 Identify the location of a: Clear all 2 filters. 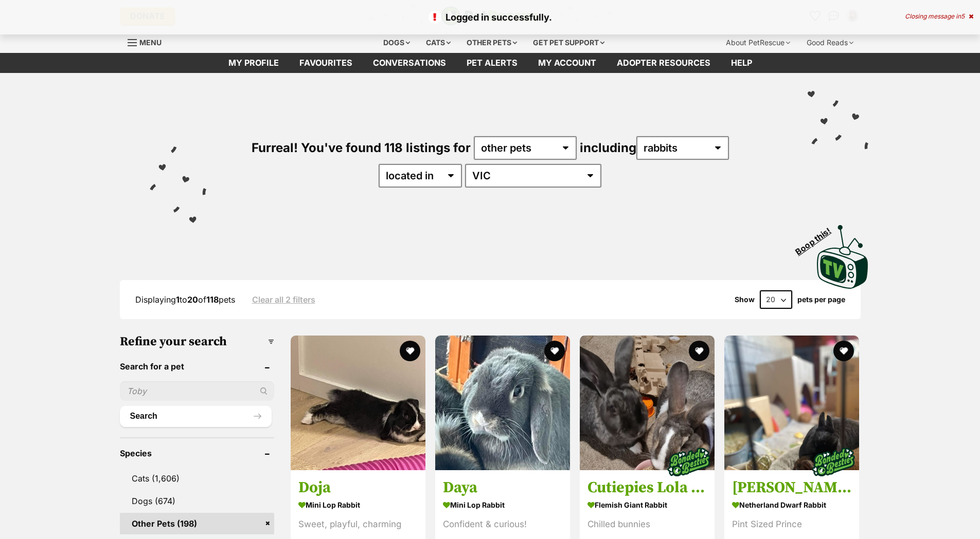
(284, 299).